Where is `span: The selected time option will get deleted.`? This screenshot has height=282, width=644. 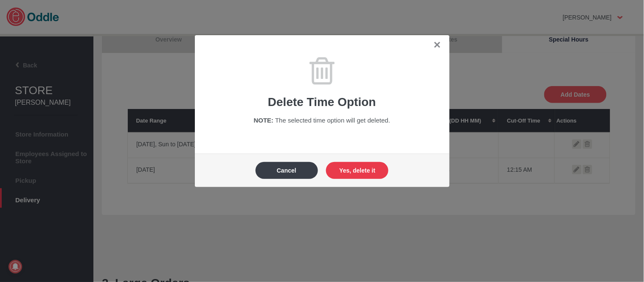 span: The selected time option will get deleted. is located at coordinates (333, 120).